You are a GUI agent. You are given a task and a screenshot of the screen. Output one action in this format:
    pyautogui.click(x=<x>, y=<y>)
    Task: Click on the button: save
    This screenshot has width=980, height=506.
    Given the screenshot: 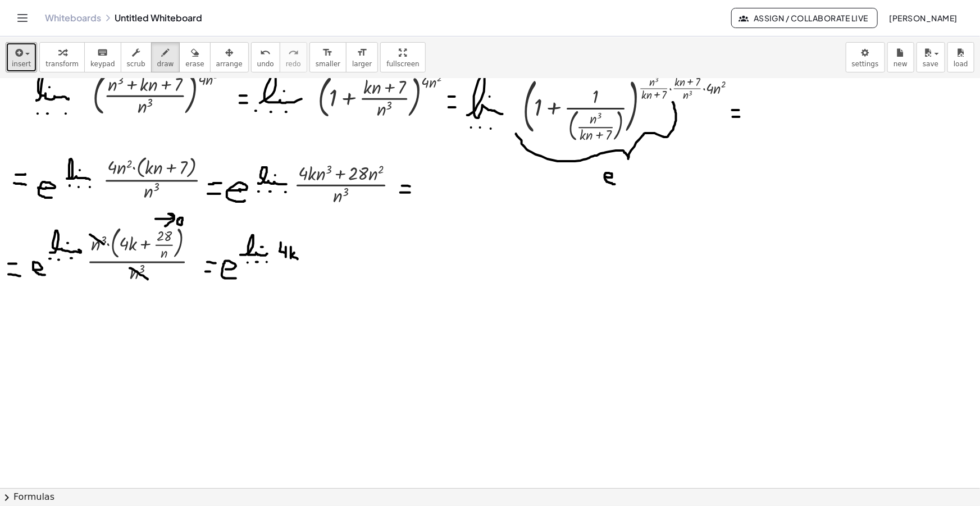 What is the action you would take?
    pyautogui.click(x=930, y=57)
    